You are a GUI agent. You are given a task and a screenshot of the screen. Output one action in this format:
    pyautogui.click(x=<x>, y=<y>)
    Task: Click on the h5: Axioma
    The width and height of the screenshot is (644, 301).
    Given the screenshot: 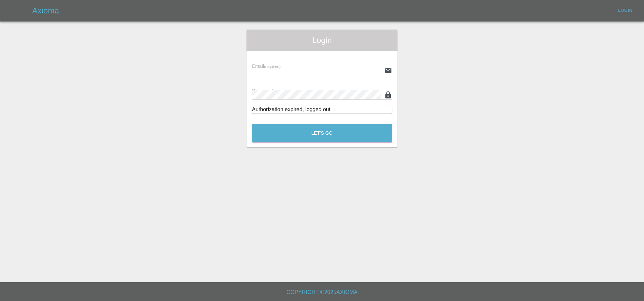 What is the action you would take?
    pyautogui.click(x=45, y=11)
    